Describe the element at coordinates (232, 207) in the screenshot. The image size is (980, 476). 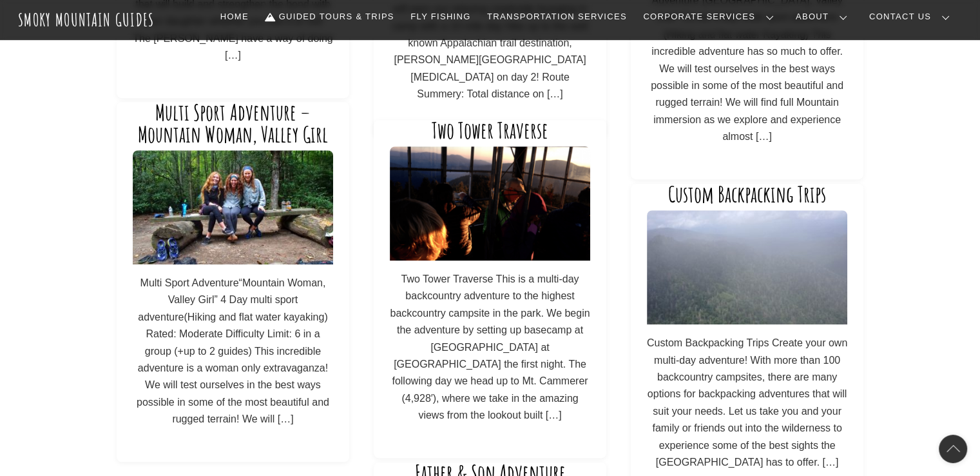
I see `img: smokymountainguides.com-women_only-03` at that location.